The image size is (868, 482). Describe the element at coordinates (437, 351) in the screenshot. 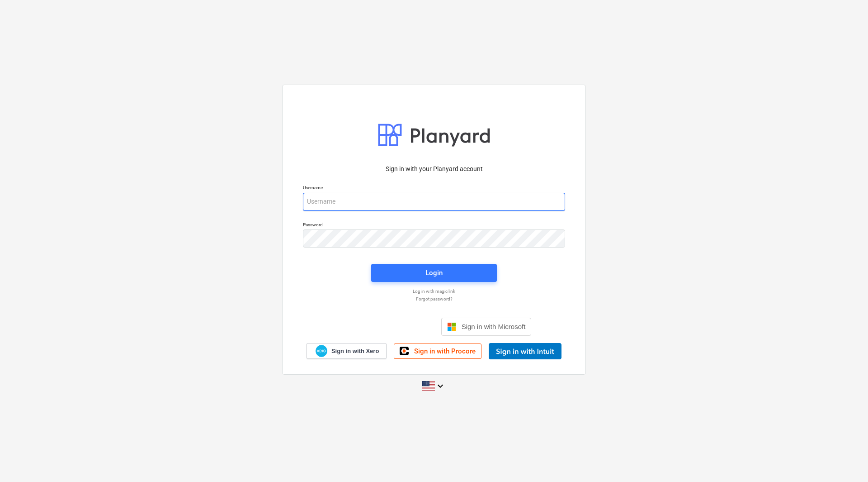

I see `a: Sign in with Procore` at that location.